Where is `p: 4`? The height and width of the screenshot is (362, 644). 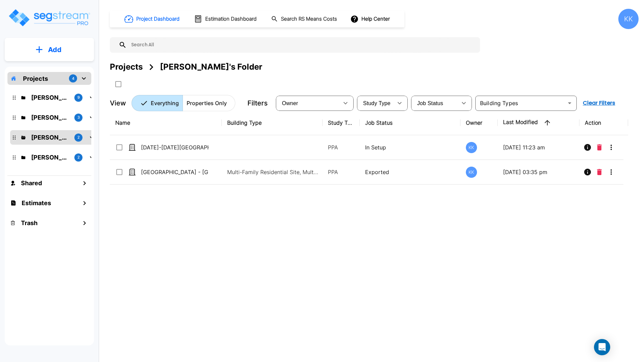 p: 4 is located at coordinates (73, 79).